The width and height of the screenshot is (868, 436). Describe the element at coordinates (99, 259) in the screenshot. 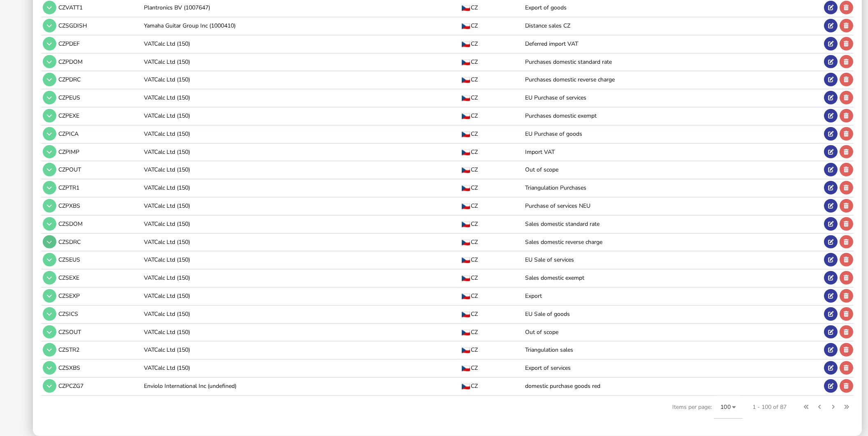

I see `td: CZSEUS` at that location.